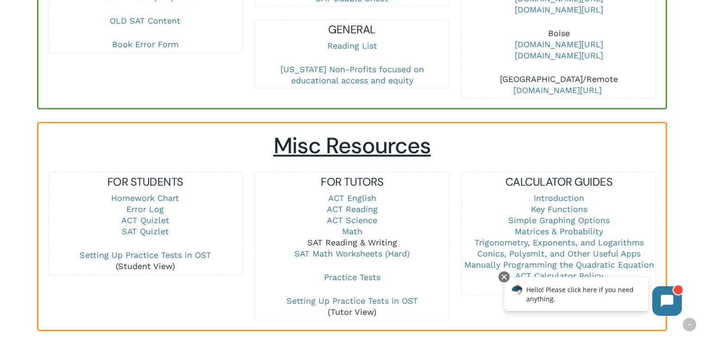  I want to click on a: Error Log, so click(145, 209).